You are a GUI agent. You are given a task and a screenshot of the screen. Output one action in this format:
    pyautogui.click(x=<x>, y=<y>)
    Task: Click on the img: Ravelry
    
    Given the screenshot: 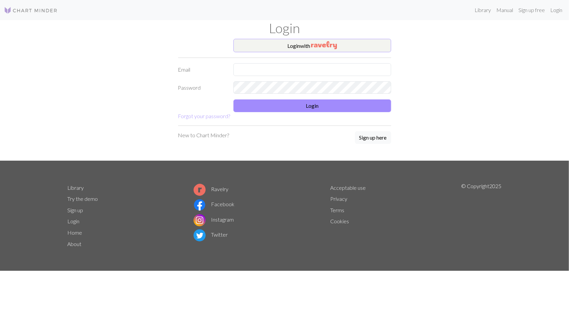 What is the action you would take?
    pyautogui.click(x=324, y=45)
    